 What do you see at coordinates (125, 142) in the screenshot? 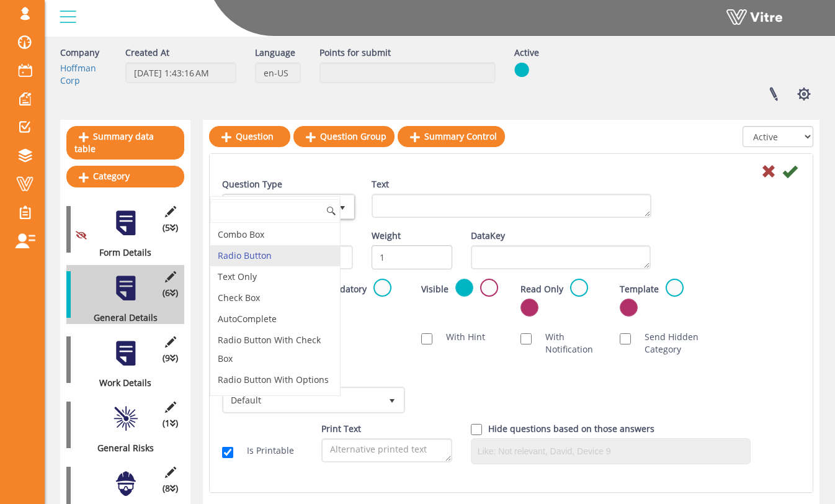
I see `a: Summary data table` at bounding box center [125, 142].